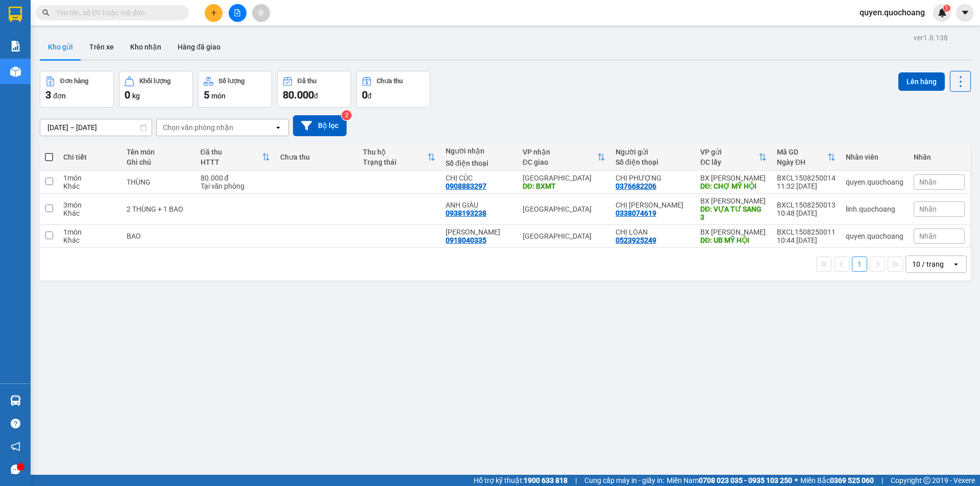 This screenshot has width=980, height=486. What do you see at coordinates (116, 13) in the screenshot?
I see `input: Tìm tên, số ĐT hoặc mã đơn` at bounding box center [116, 13].